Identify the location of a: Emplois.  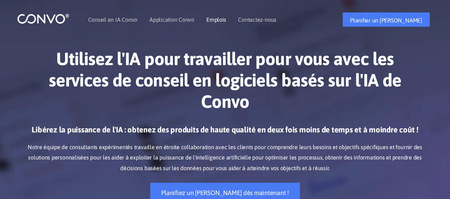
(216, 20).